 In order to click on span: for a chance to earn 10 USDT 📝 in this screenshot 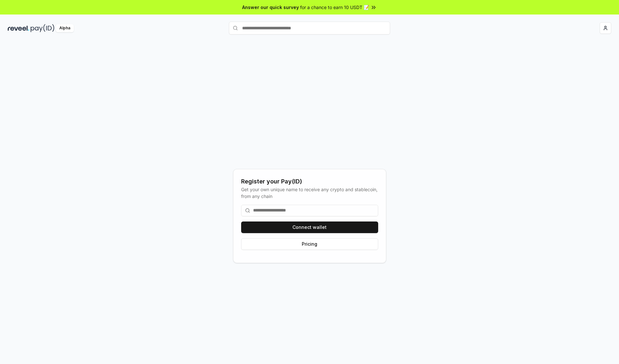, I will do `click(335, 7)`.